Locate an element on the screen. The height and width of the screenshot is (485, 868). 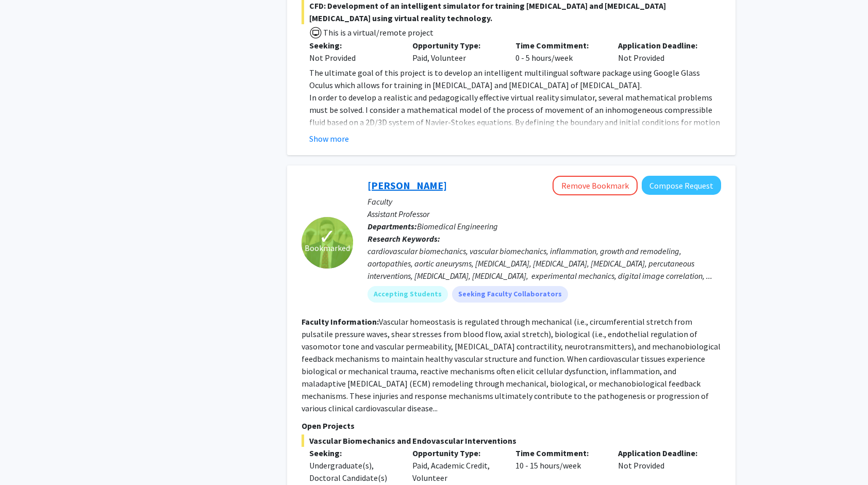
span: Bookmarked is located at coordinates (327, 248).